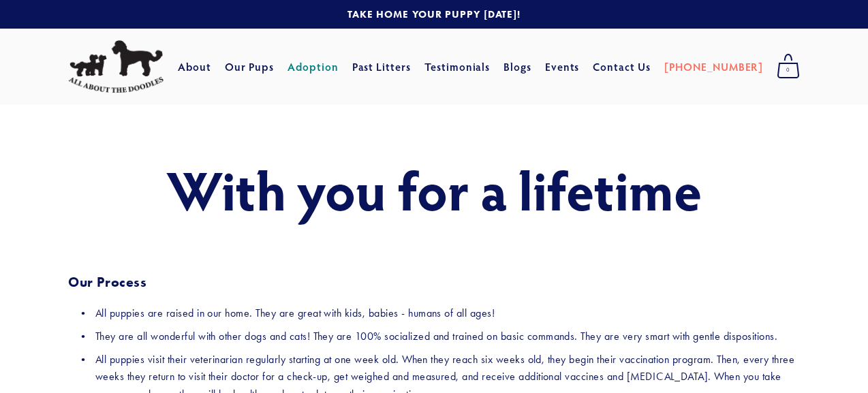  I want to click on p: All puppies are raised in our home. They are great with kids, babies - humans of all ages!, so click(447, 313).